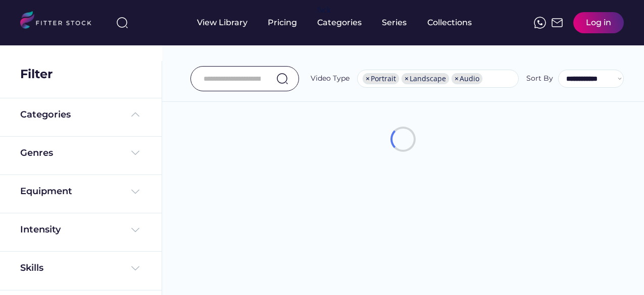 This screenshot has height=295, width=644. I want to click on div: Sort By, so click(540, 79).